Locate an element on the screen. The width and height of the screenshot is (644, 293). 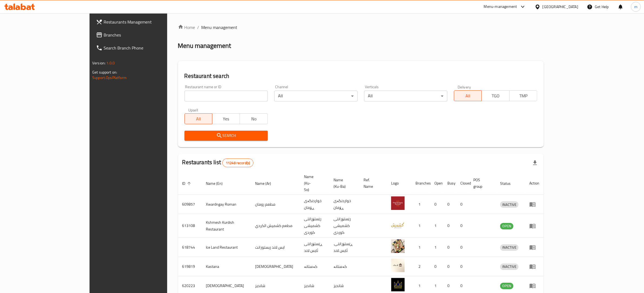
span: Branches is located at coordinates (148, 35).